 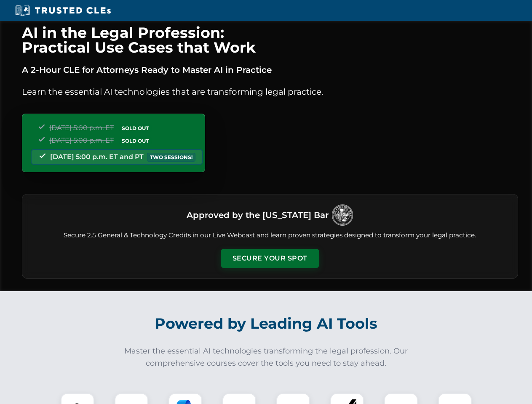 I want to click on h1: AI in the Legal Profession: Practical Use Cases that Work, so click(x=270, y=40).